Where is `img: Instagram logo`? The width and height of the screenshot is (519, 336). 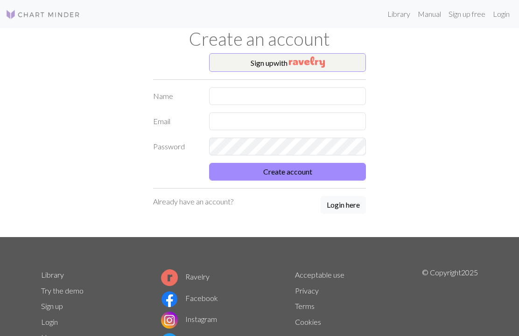 img: Instagram logo is located at coordinates (169, 320).